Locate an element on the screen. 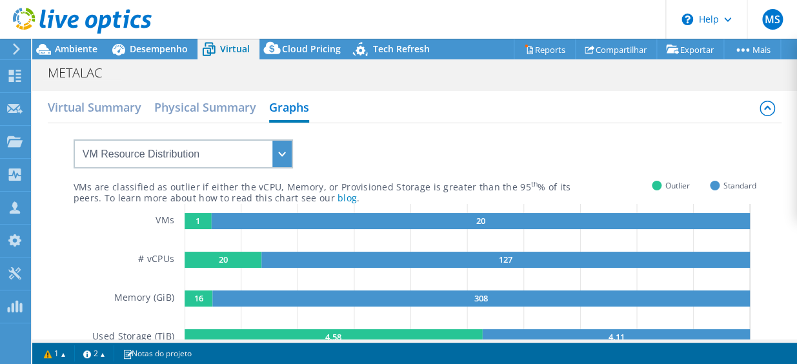 This screenshot has width=797, height=364. span: Ambiente is located at coordinates (76, 48).